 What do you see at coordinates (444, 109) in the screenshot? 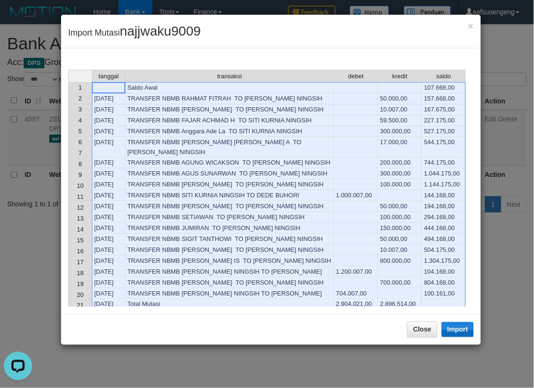
I see `td: 167.675,00` at bounding box center [444, 109].